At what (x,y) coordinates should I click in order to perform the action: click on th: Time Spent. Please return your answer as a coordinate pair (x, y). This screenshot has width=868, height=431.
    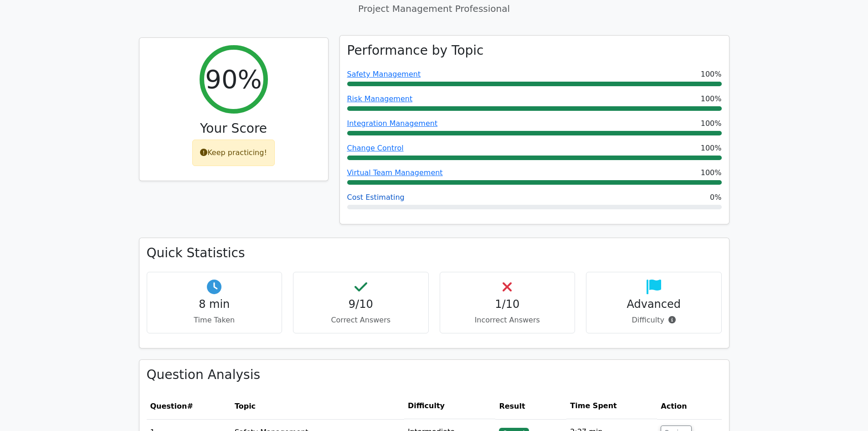
    Looking at the image, I should click on (611, 405).